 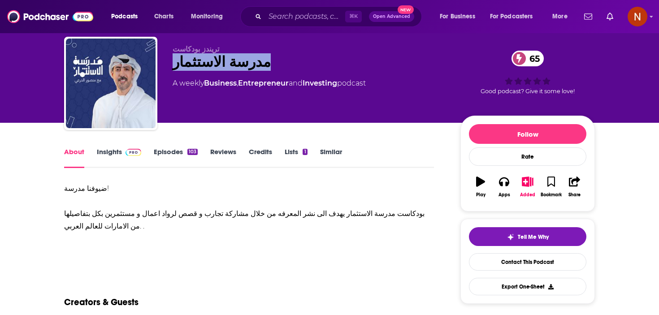 What do you see at coordinates (263, 83) in the screenshot?
I see `a: Entrepreneur` at bounding box center [263, 83].